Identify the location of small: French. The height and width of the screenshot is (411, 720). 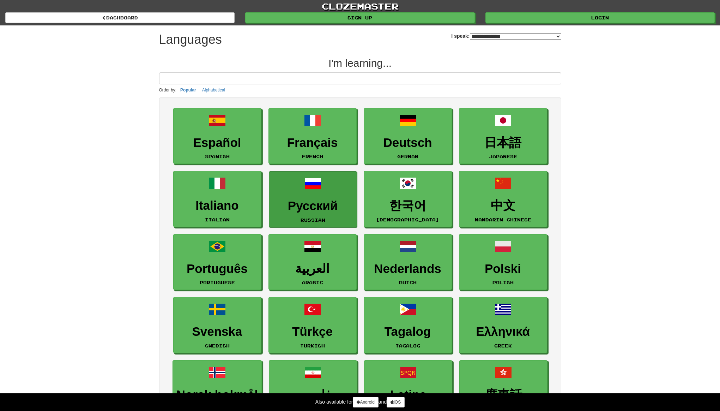
(313, 156).